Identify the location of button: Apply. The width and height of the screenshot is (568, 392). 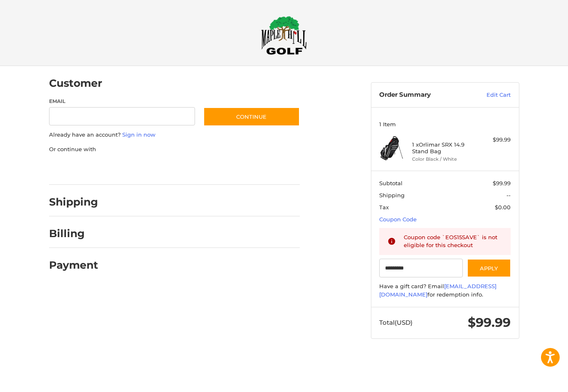
(489, 268).